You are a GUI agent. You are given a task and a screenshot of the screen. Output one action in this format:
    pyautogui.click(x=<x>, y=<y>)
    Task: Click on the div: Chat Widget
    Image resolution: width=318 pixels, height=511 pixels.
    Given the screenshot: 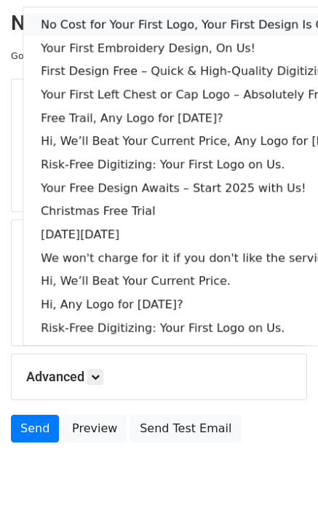 What is the action you would take?
    pyautogui.click(x=282, y=476)
    